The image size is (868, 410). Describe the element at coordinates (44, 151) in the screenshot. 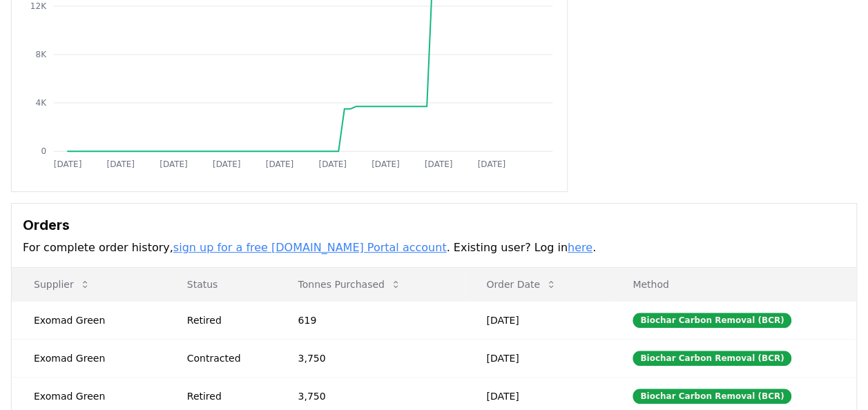

I see `tspan: 0` at that location.